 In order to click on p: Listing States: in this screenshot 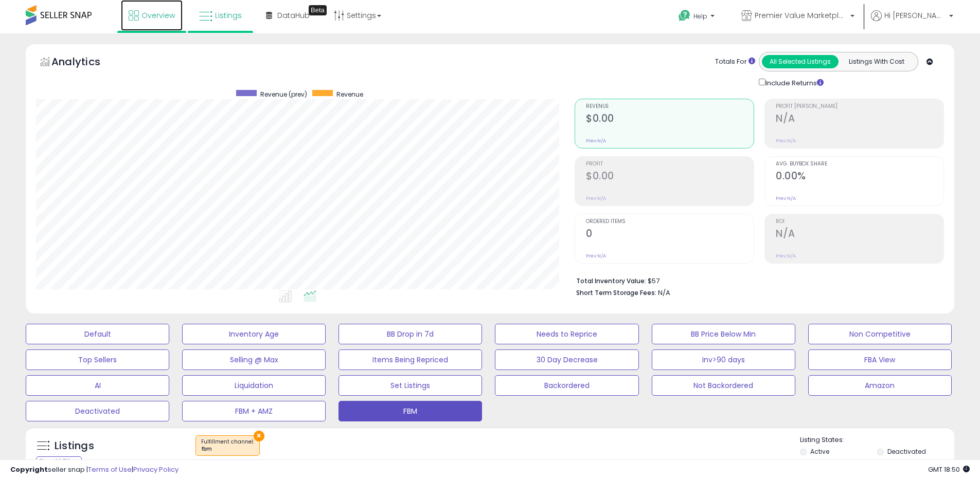, I will do `click(877, 440)`.